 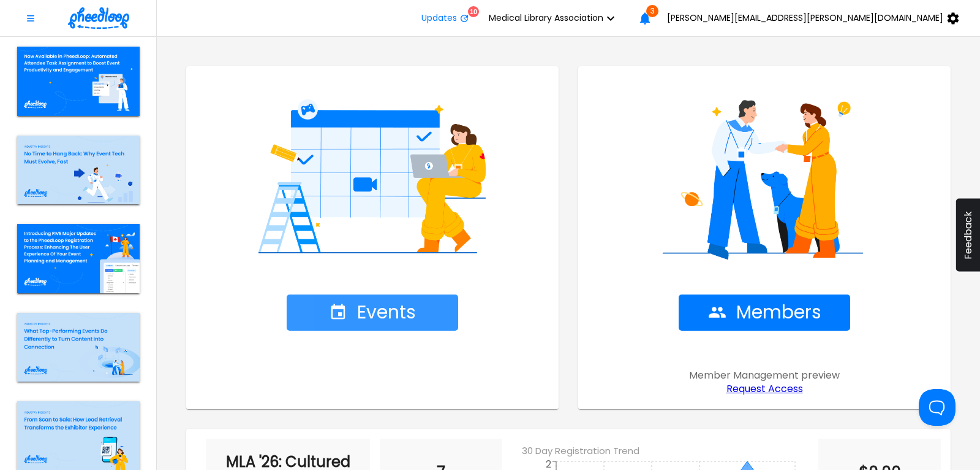 I want to click on span: Updates, so click(x=439, y=17).